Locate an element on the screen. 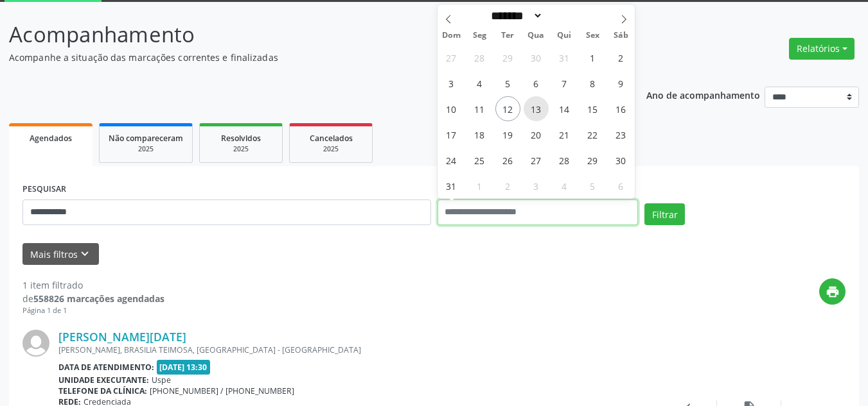 The width and height of the screenshot is (868, 406). label: PESQUISAR is located at coordinates (44, 189).